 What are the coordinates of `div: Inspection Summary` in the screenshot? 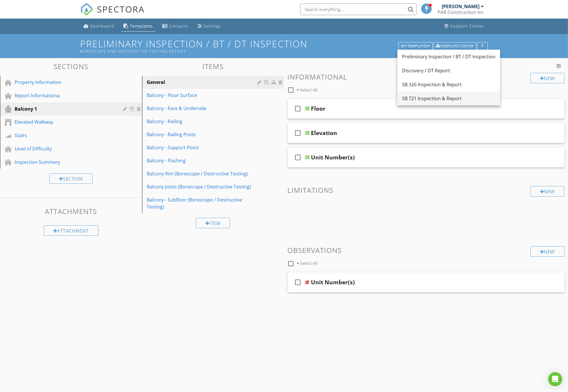 It's located at (64, 162).